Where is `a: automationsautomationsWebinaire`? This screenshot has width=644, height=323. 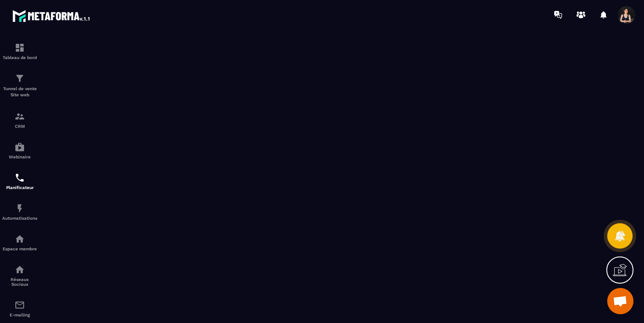
a: automationsautomationsWebinaire is located at coordinates (20, 151).